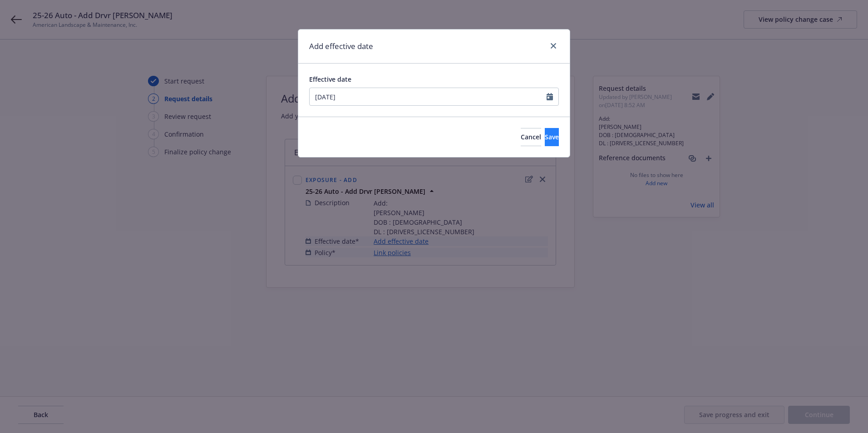  What do you see at coordinates (428, 97) in the screenshot?
I see `input: MM/DD/YYYY` at bounding box center [428, 97].